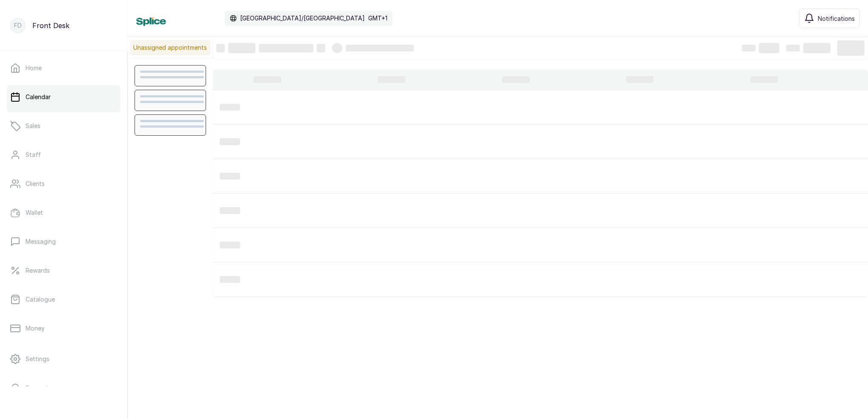  Describe the element at coordinates (37, 271) in the screenshot. I see `p: Rewards` at that location.